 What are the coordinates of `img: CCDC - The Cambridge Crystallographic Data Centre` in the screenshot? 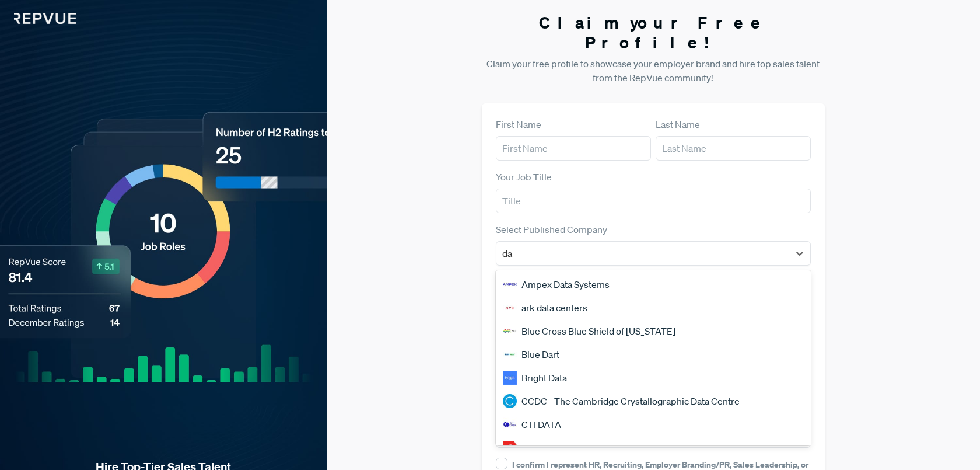 It's located at (510, 401).